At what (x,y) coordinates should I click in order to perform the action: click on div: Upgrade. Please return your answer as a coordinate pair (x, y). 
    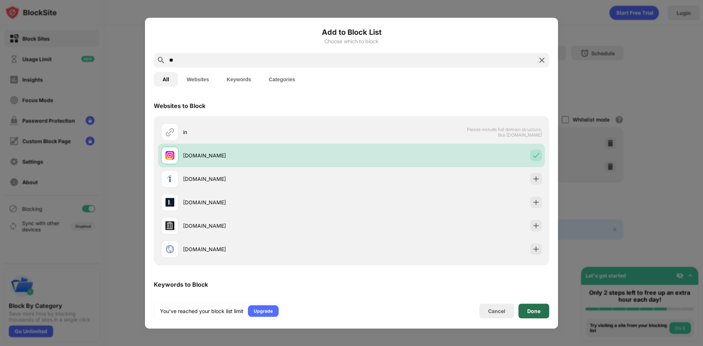
    Looking at the image, I should click on (263, 311).